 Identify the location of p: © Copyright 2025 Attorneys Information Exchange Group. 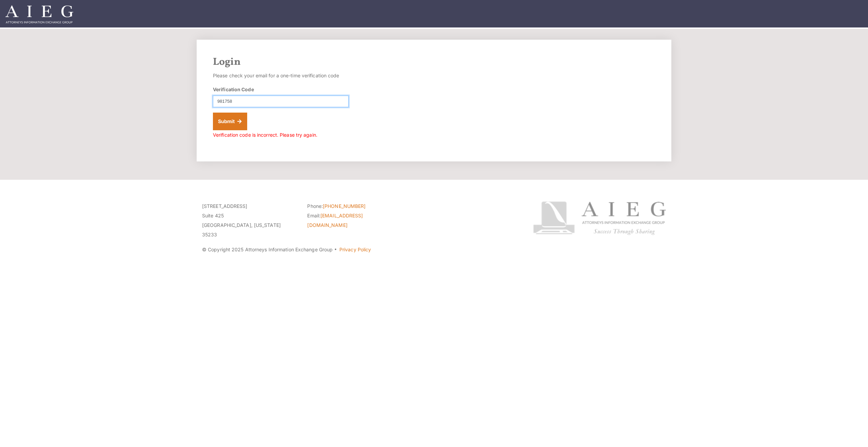
(355, 249).